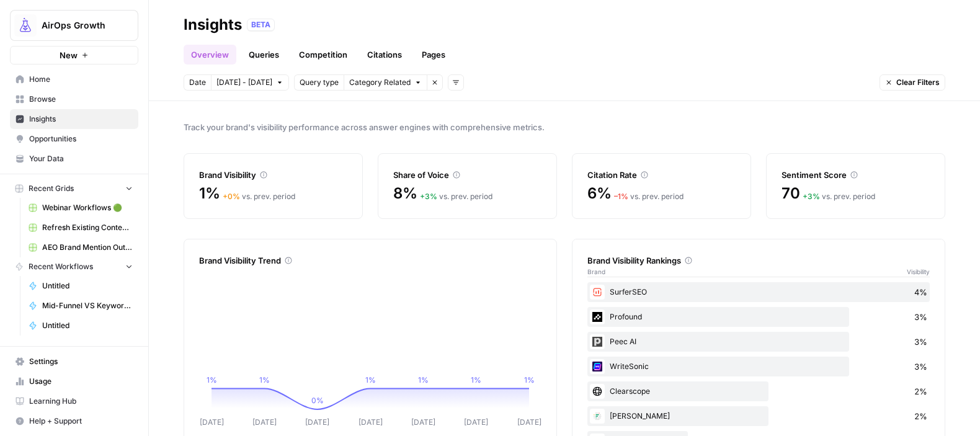 This screenshot has width=980, height=436. I want to click on span: Browse, so click(81, 99).